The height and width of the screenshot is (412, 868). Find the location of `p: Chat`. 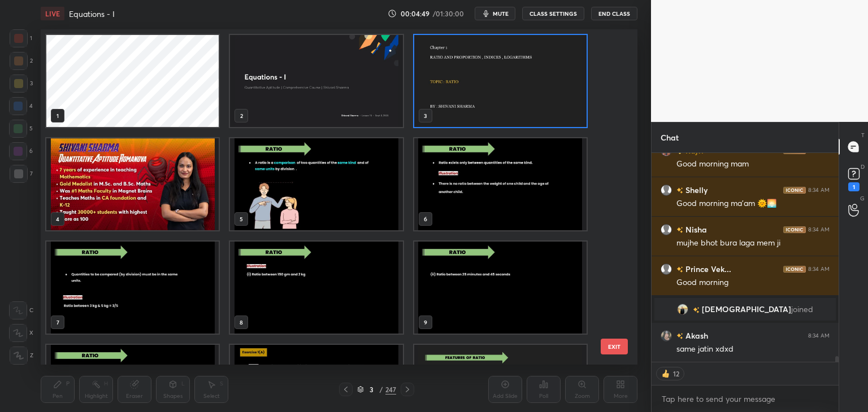

p: Chat is located at coordinates (670, 137).